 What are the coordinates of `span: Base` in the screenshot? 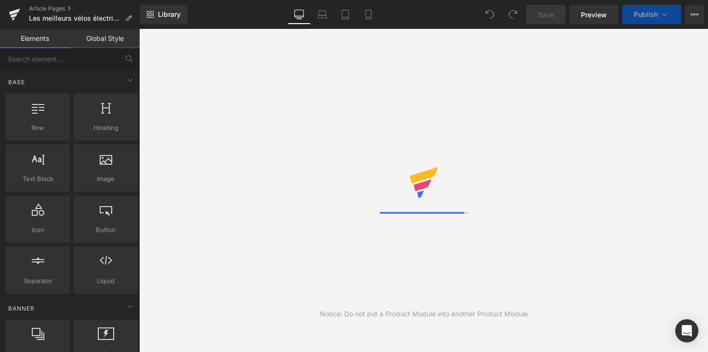 It's located at (16, 82).